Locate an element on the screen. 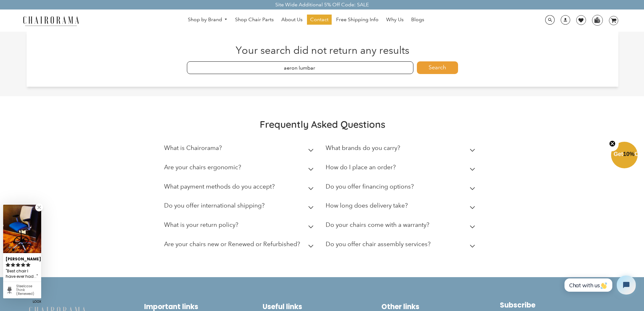 This screenshot has height=311, width=644. span: Shop Chair Parts is located at coordinates (254, 20).